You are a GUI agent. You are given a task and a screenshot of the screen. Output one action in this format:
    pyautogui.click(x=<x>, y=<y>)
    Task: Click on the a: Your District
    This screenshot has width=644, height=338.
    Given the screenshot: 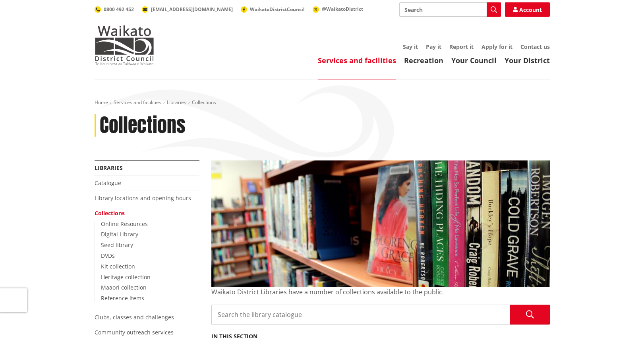 What is the action you would take?
    pyautogui.click(x=527, y=60)
    